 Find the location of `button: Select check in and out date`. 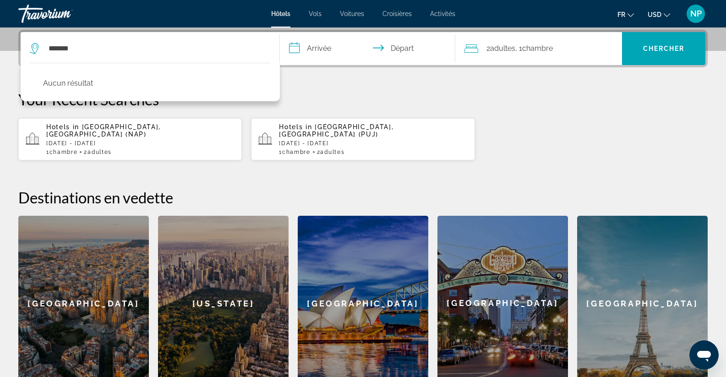

button: Select check in and out date is located at coordinates (368, 49).